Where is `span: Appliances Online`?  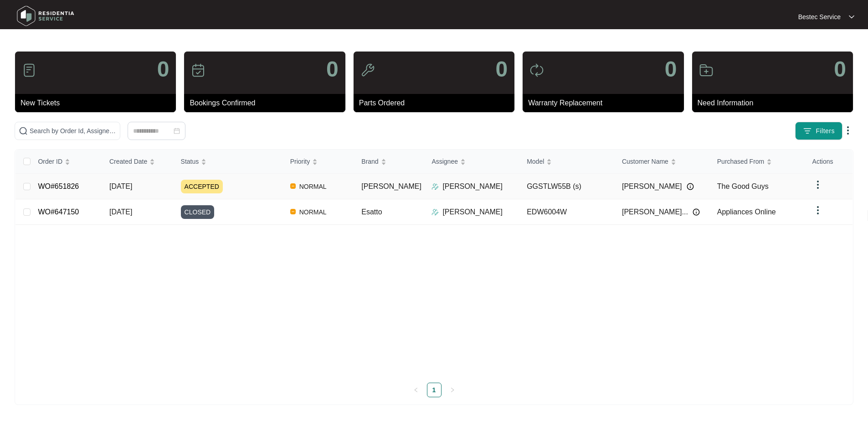 span: Appliances Online is located at coordinates (746, 211).